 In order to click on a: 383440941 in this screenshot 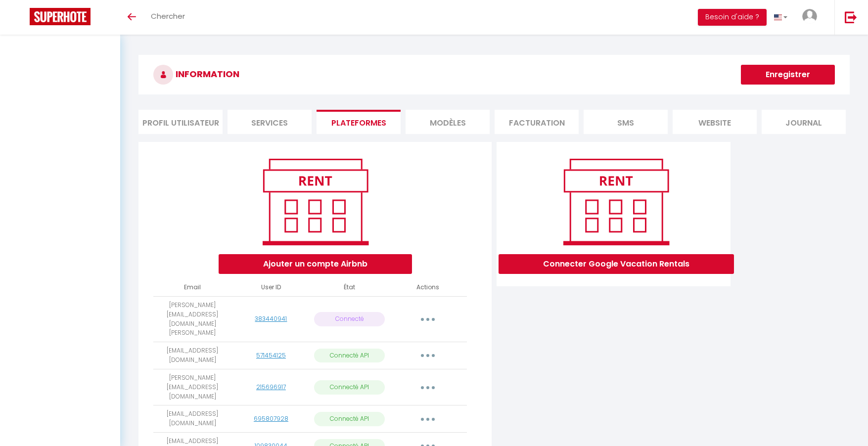, I will do `click(271, 318)`.